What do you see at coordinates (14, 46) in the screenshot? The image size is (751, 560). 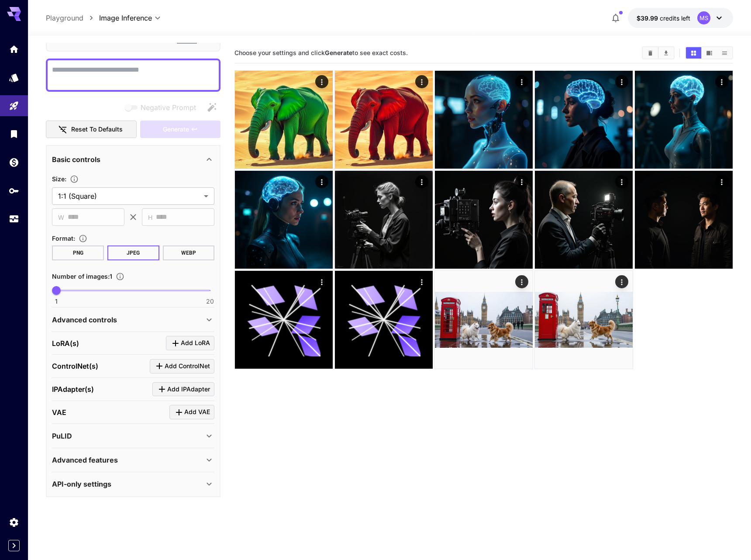 I see `div: Home` at bounding box center [14, 46].